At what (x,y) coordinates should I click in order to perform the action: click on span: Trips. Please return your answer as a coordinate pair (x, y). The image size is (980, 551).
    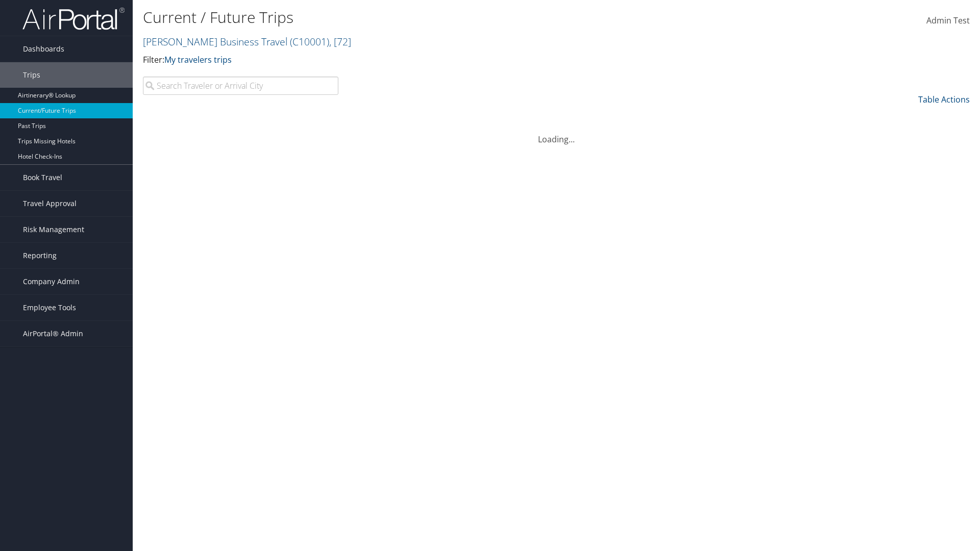
    Looking at the image, I should click on (32, 75).